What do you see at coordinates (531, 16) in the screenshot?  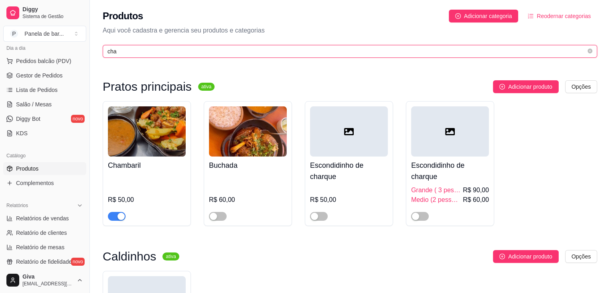 I see `span: ordered-list` at bounding box center [531, 16].